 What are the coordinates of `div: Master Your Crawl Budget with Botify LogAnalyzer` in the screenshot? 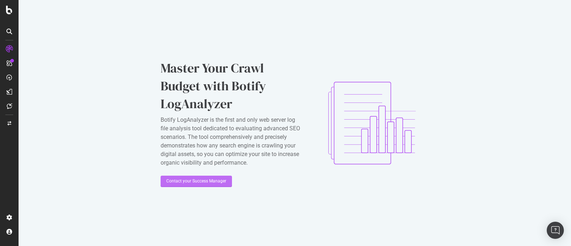 It's located at (232, 86).